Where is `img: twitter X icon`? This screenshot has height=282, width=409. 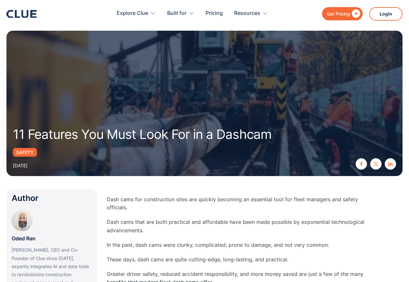
img: twitter X icon is located at coordinates (376, 164).